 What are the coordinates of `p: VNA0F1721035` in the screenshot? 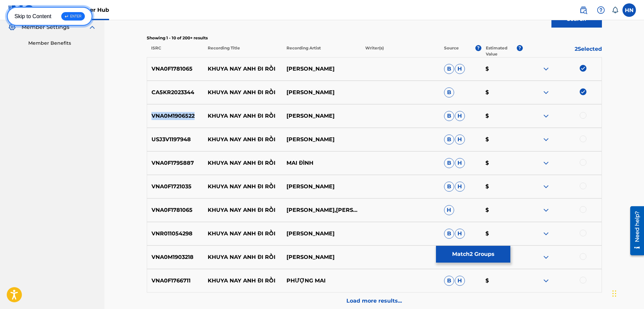 It's located at (175, 187).